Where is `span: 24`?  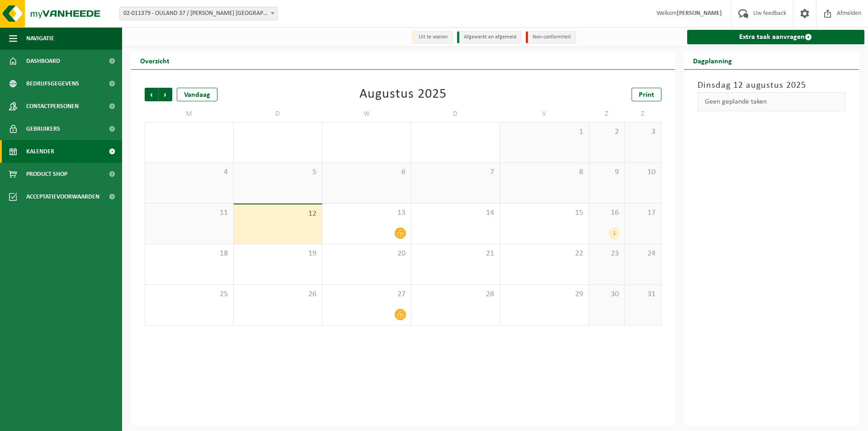 span: 24 is located at coordinates (642, 254).